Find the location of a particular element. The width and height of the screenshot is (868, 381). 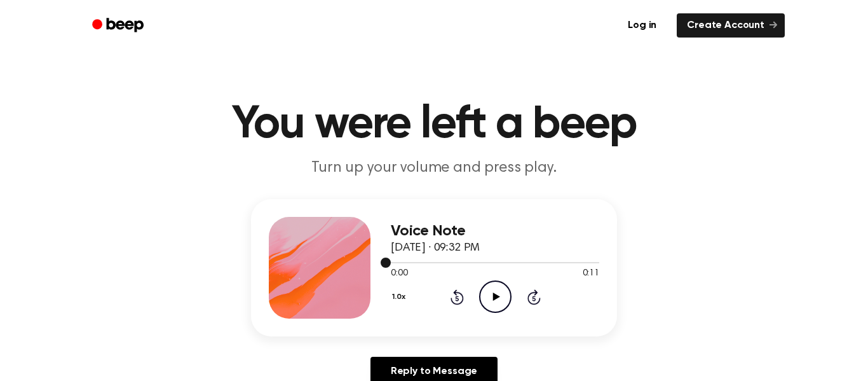

span: 0:11 is located at coordinates (591, 273).